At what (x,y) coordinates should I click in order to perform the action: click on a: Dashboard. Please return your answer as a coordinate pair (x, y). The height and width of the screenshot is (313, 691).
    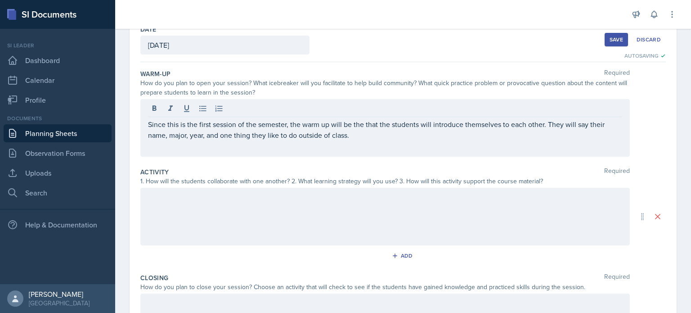
    Looking at the image, I should click on (58, 60).